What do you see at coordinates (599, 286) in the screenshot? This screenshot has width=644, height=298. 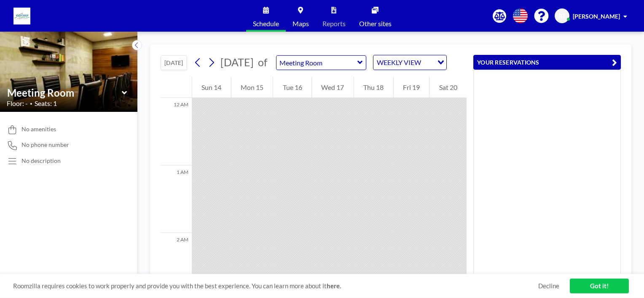 I see `a: Got it!` at bounding box center [599, 286].